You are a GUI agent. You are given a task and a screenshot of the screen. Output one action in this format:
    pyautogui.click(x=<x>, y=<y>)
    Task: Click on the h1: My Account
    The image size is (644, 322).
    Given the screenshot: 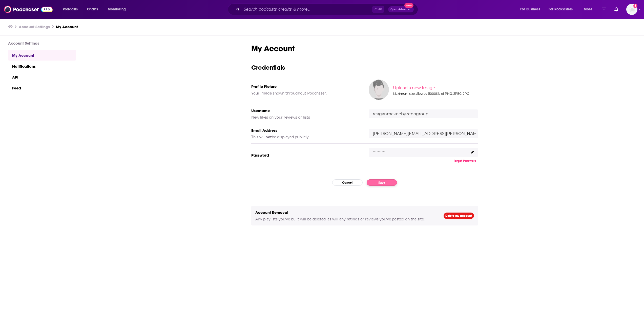 What is the action you would take?
    pyautogui.click(x=365, y=48)
    